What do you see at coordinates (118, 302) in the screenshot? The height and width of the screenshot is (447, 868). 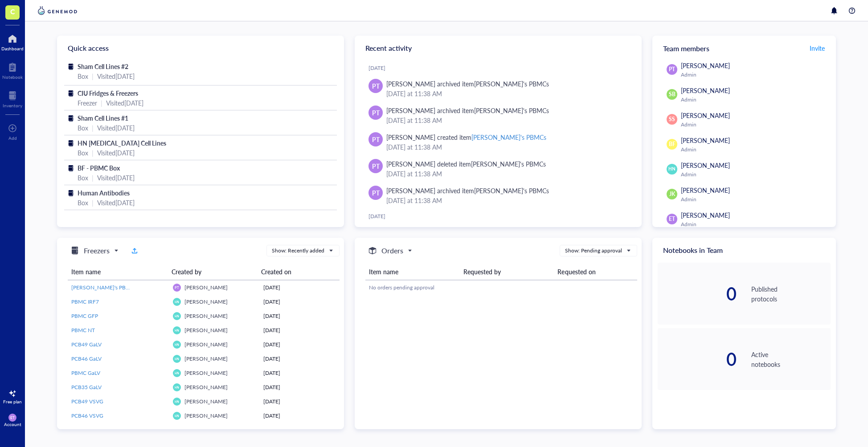 I see `a: PBMC IRF7` at bounding box center [118, 302].